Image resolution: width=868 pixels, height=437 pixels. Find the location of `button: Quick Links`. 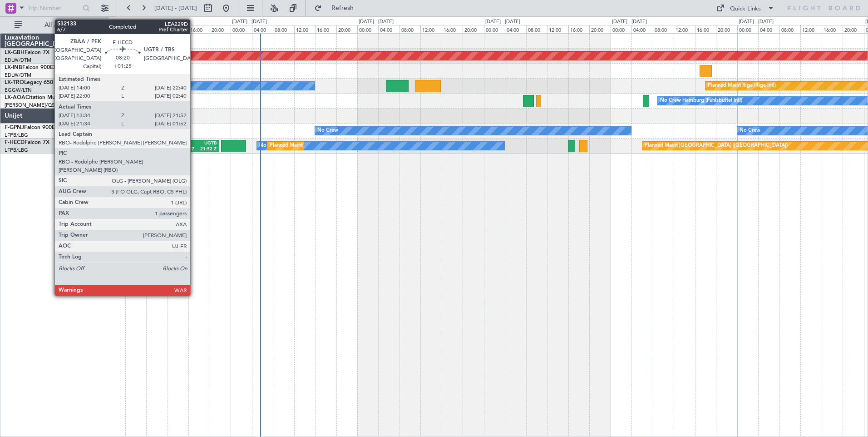

button: Quick Links is located at coordinates (746, 8).